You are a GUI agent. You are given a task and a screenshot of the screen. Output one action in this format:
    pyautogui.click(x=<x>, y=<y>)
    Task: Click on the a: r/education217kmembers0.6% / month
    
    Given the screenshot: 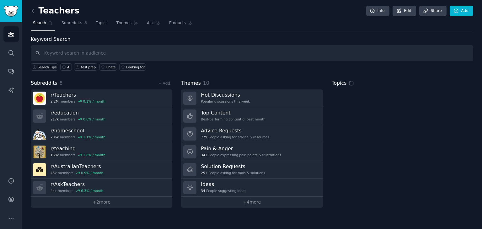 What is the action you would take?
    pyautogui.click(x=101, y=116)
    